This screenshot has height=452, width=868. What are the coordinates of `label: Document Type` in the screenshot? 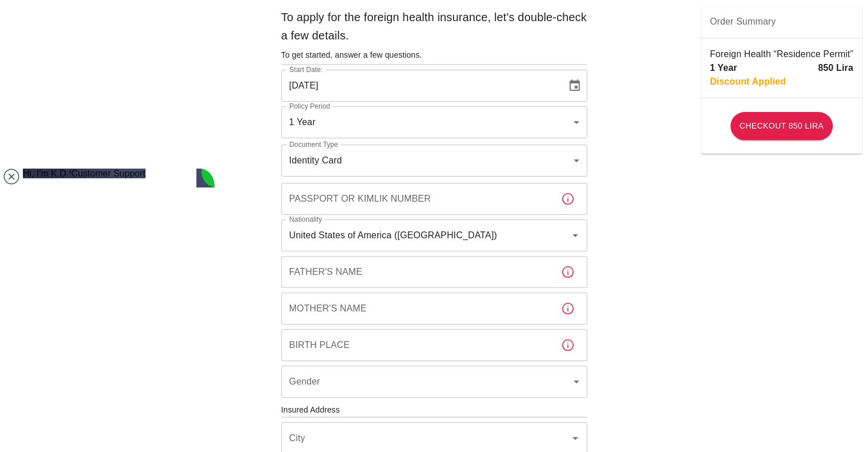 It's located at (314, 144).